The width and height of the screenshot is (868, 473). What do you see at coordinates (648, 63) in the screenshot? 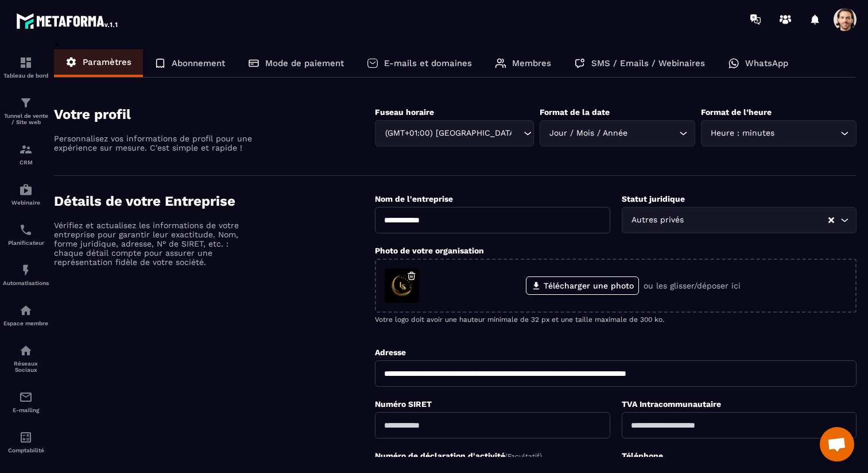
I see `p: SMS / Emails / Webinaires` at bounding box center [648, 63].